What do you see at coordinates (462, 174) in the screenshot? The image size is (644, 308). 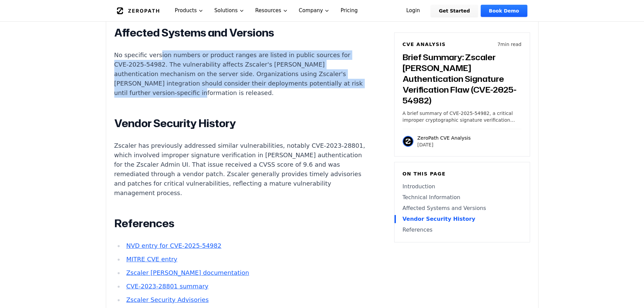 I see `h6: On this page` at bounding box center [462, 174].